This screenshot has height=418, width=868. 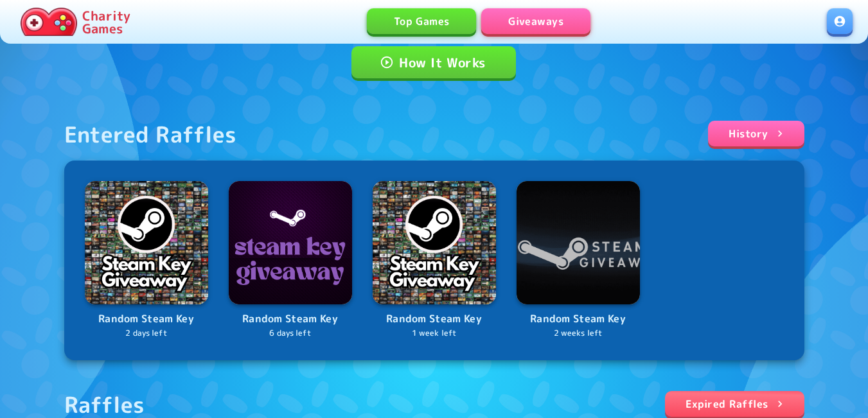 I want to click on a: LogoRandom Steam Key2 days left, so click(x=147, y=260).